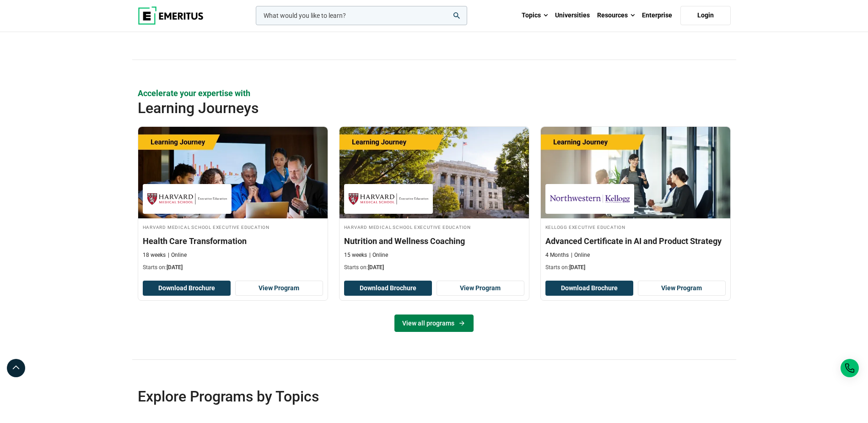 The image size is (868, 423). What do you see at coordinates (434, 93) in the screenshot?
I see `p: Accelerate your expertise with` at bounding box center [434, 93].